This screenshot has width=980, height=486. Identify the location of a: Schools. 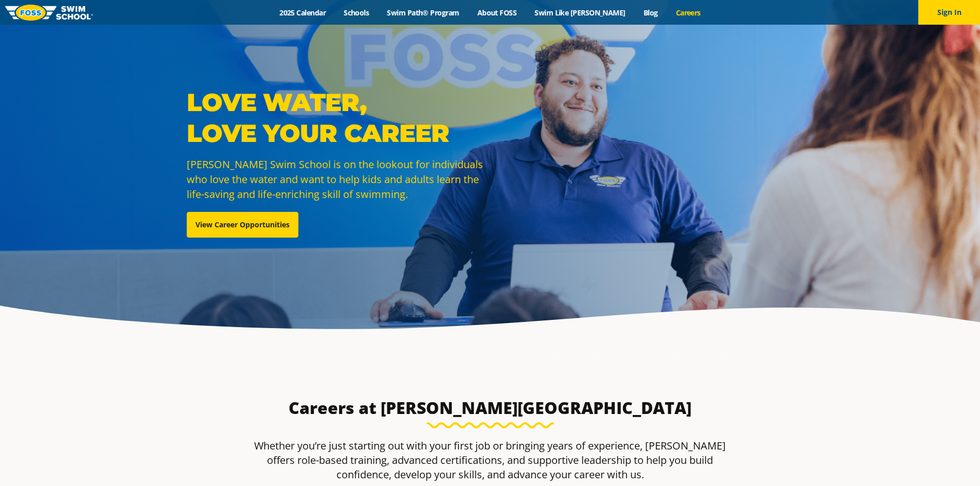
(356, 12).